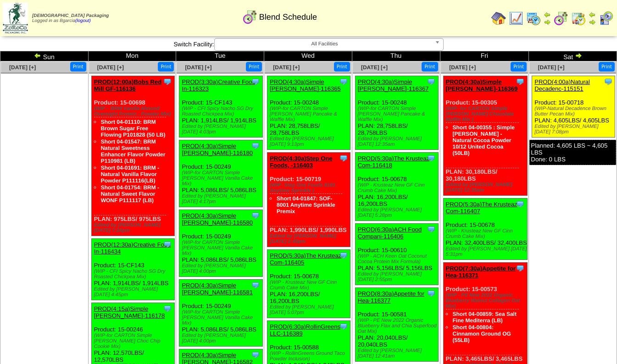 Image resolution: width=617 pixels, height=364 pixels. Describe the element at coordinates (398, 326) in the screenshot. I see `div: (WIP - PE New 2022 Organic Blueberry Flax and Chia Superfood Oat Mix)` at that location.